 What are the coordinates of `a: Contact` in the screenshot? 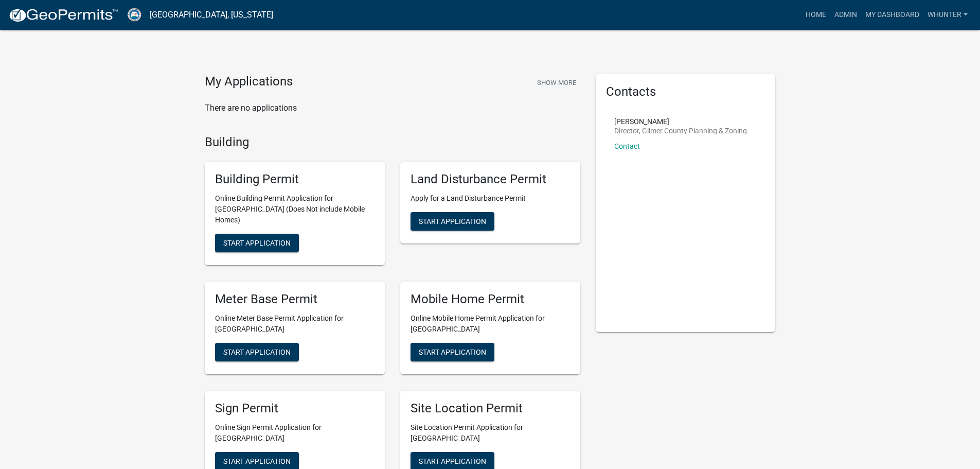 It's located at (627, 146).